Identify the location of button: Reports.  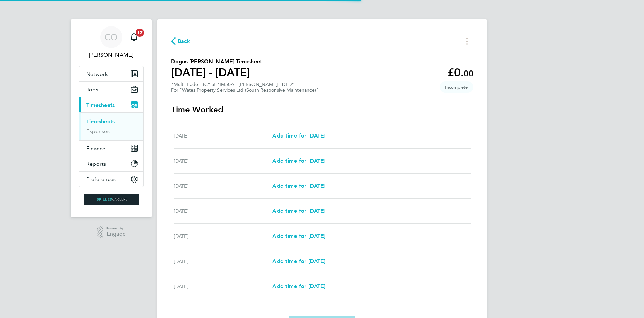
(111, 163).